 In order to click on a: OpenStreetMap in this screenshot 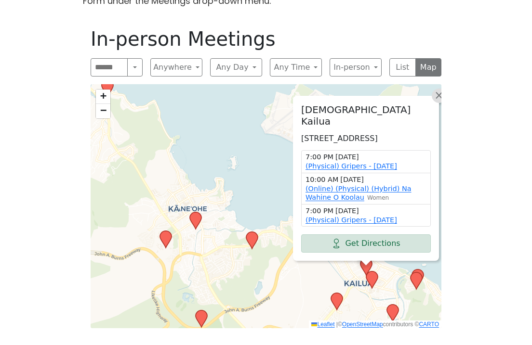, I will do `click(362, 325)`.